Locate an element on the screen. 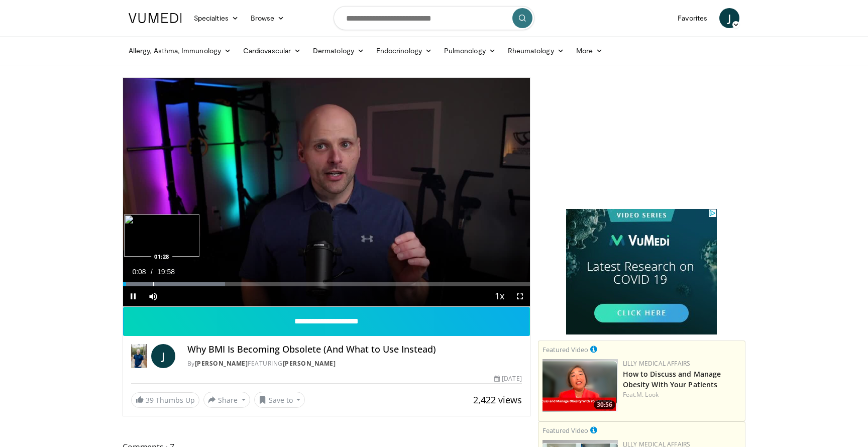  a: Specialties is located at coordinates (216, 18).